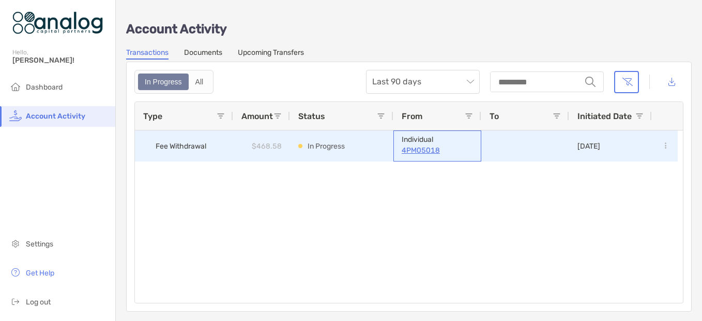 The width and height of the screenshot is (702, 321). I want to click on span: Account Activity, so click(55, 116).